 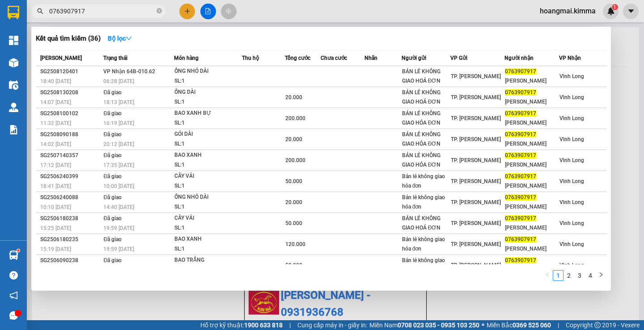 What do you see at coordinates (558, 276) in the screenshot?
I see `li: 1` at bounding box center [558, 276].